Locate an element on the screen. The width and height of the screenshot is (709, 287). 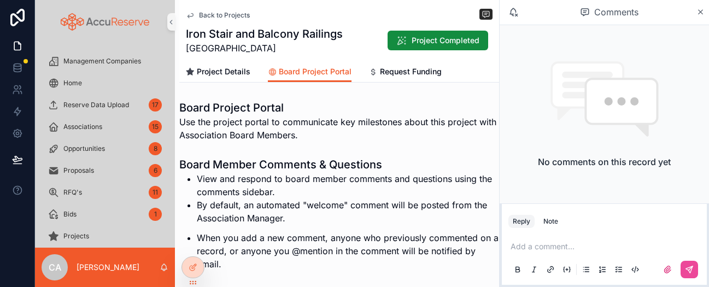
div: 8 is located at coordinates (155, 149).